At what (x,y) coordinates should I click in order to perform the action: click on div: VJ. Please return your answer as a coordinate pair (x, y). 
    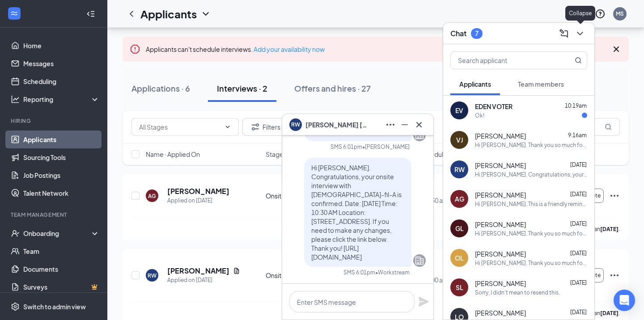
    Looking at the image, I should click on (459, 140).